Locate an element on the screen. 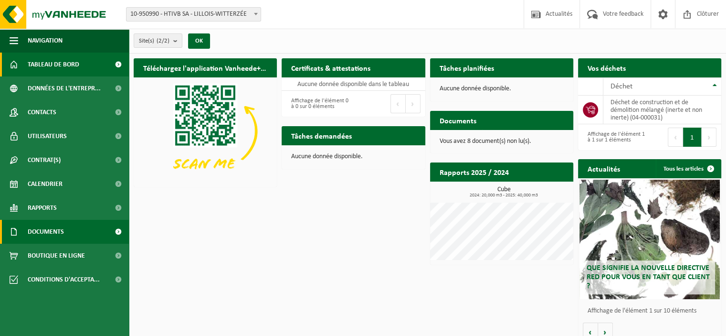 This screenshot has width=726, height=336. button: Site(s)(2/2) is located at coordinates (158, 41).